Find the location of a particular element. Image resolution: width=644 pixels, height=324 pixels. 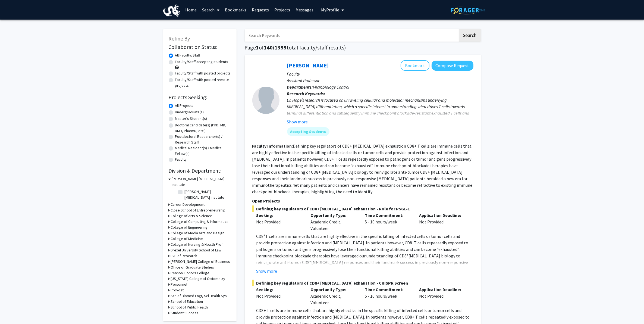

h3: Pennoni Honors College is located at coordinates (190, 273).